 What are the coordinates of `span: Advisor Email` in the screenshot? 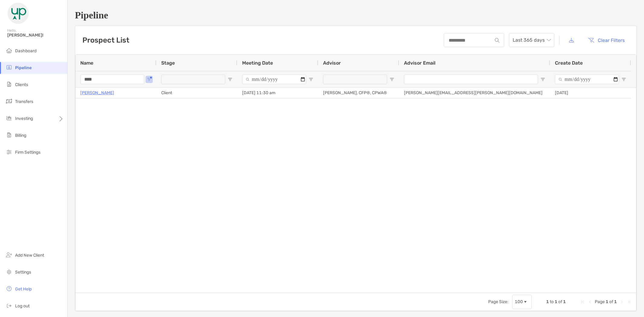 It's located at (420, 63).